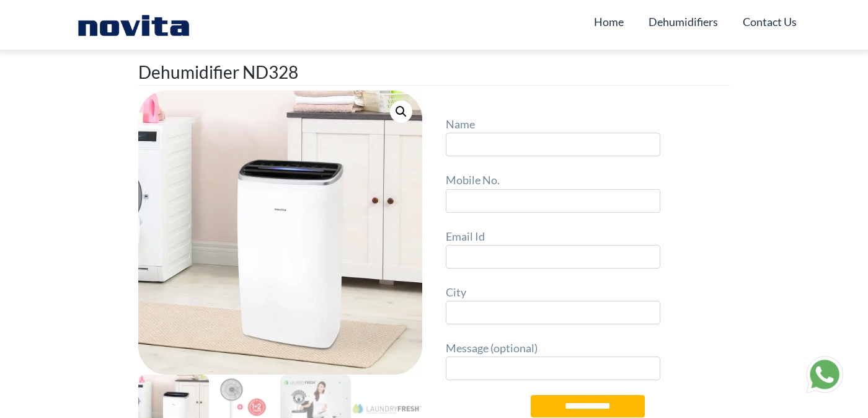 This screenshot has height=418, width=868. Describe the element at coordinates (434, 72) in the screenshot. I see `h1: Dehumidifier ND328` at that location.